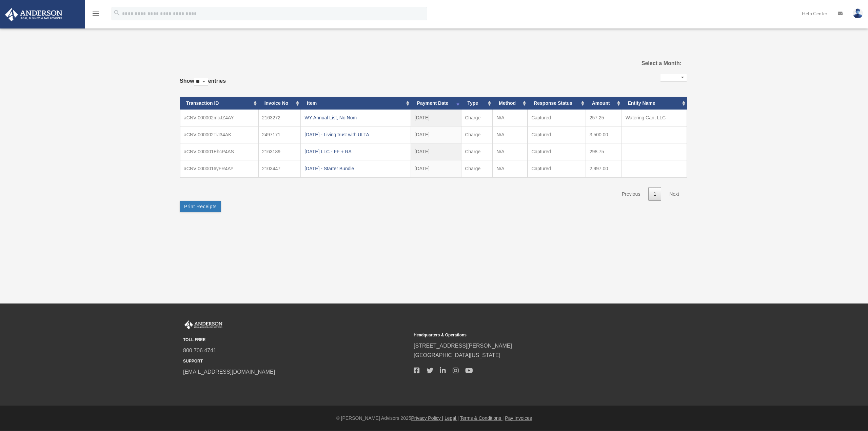 This screenshot has width=868, height=431. I want to click on i: menu, so click(96, 14).